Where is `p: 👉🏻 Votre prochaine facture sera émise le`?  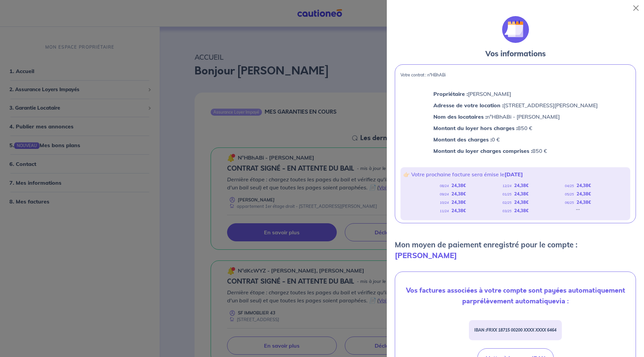
p: 👉🏻 Votre prochaine facture sera émise le is located at coordinates (515, 174).